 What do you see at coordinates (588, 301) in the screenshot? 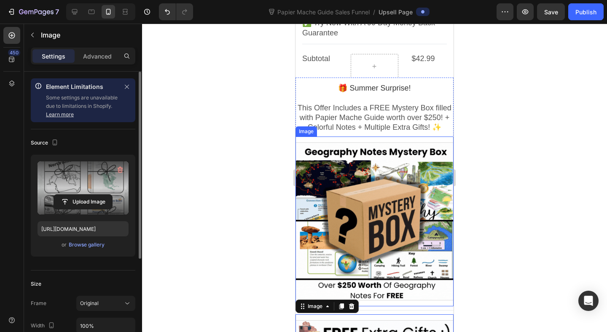
I see `div: Open Intercom Messenger` at bounding box center [588, 301].